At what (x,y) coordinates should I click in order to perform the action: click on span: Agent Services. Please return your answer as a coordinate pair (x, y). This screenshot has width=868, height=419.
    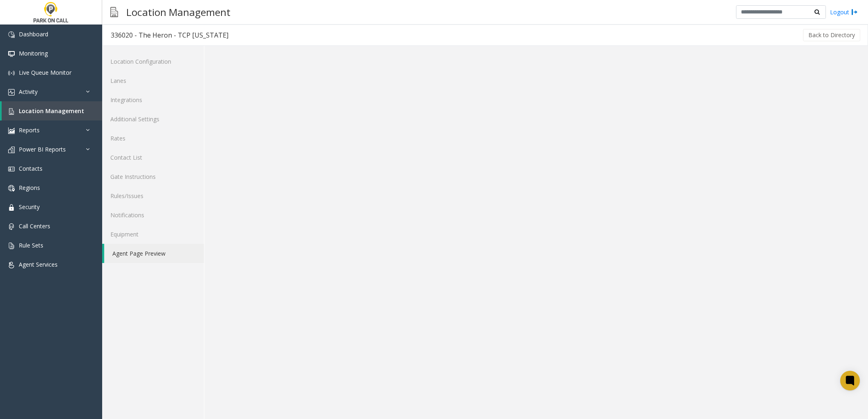
    Looking at the image, I should click on (38, 264).